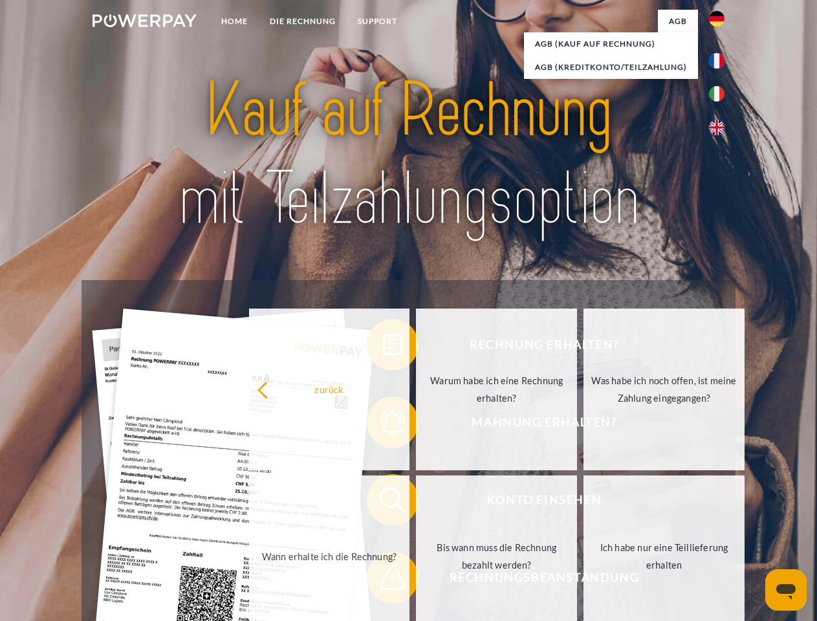 This screenshot has height=621, width=817. What do you see at coordinates (663, 556) in the screenshot?
I see `div: Ich habe nur eine Teillieferung erhalten` at bounding box center [663, 556].